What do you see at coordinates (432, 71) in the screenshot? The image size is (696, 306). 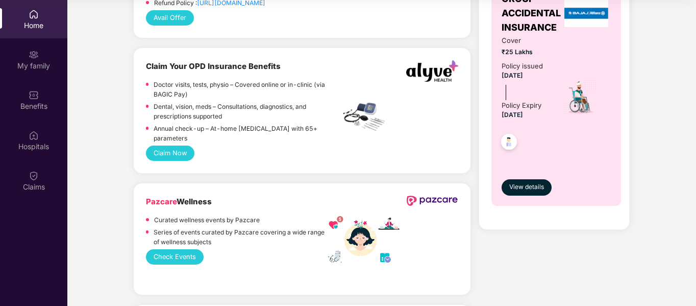 I see `img: alyve+logo.webp` at bounding box center [432, 71].